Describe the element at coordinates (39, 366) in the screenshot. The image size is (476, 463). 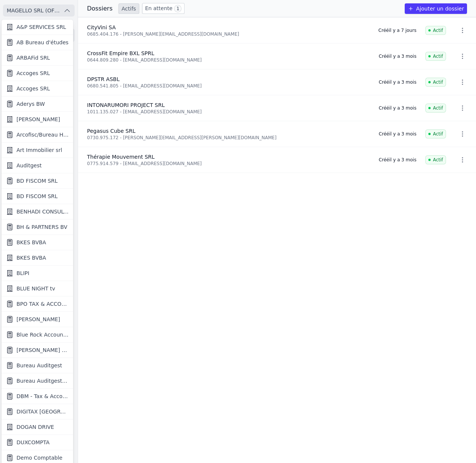
I see `span: Bureau Auditgest` at that location.